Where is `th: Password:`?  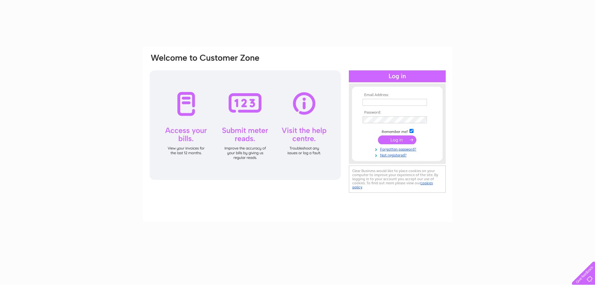
th: Password: is located at coordinates (397, 112).